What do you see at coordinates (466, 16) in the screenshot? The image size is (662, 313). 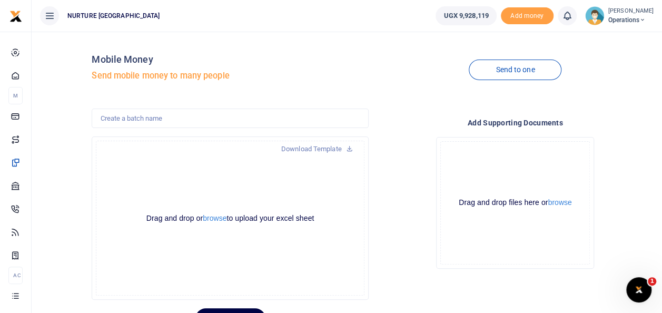 I see `span: UGX 9,928,119` at bounding box center [466, 16].